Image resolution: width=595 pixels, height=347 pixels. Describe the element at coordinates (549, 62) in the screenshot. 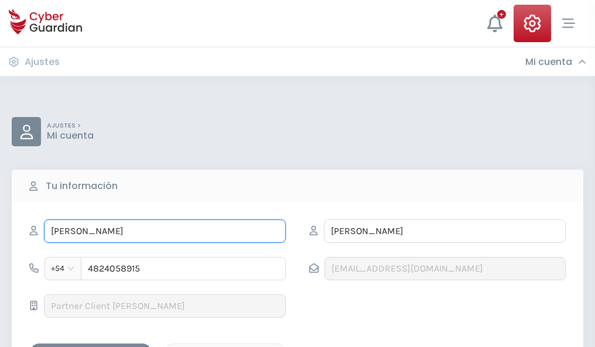

I see `h3: Mi cuenta` at that location.